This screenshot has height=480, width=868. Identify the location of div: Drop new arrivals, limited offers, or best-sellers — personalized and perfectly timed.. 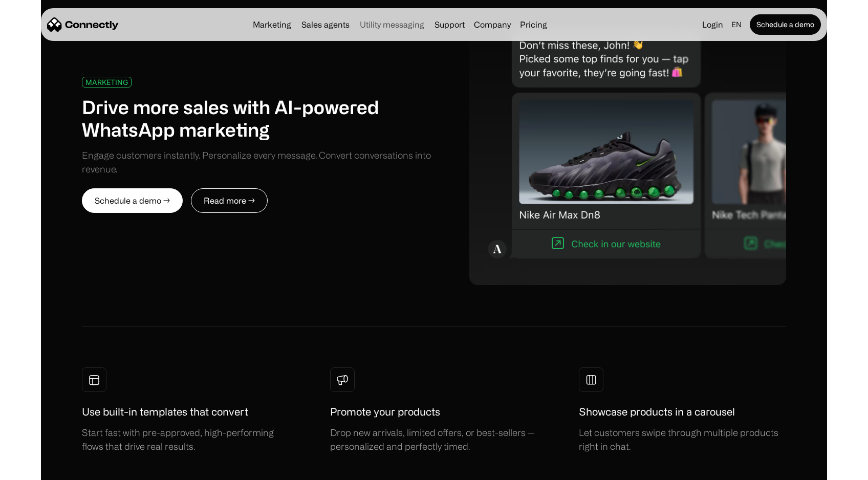
(433, 440).